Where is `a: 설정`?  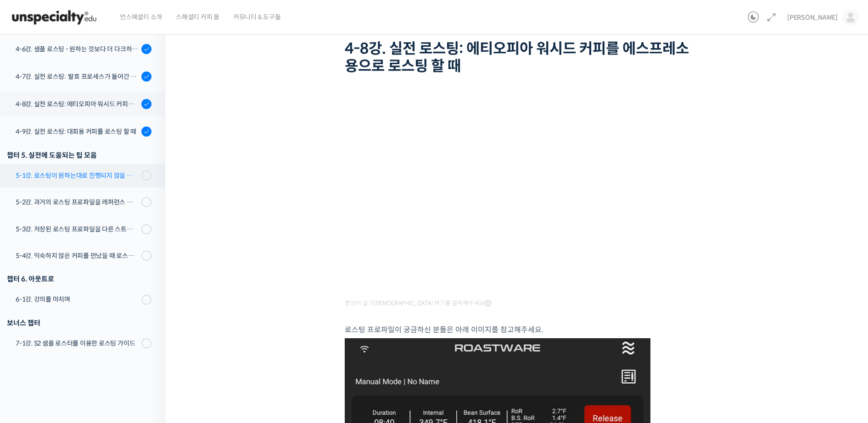
a: 설정 is located at coordinates (147, 302).